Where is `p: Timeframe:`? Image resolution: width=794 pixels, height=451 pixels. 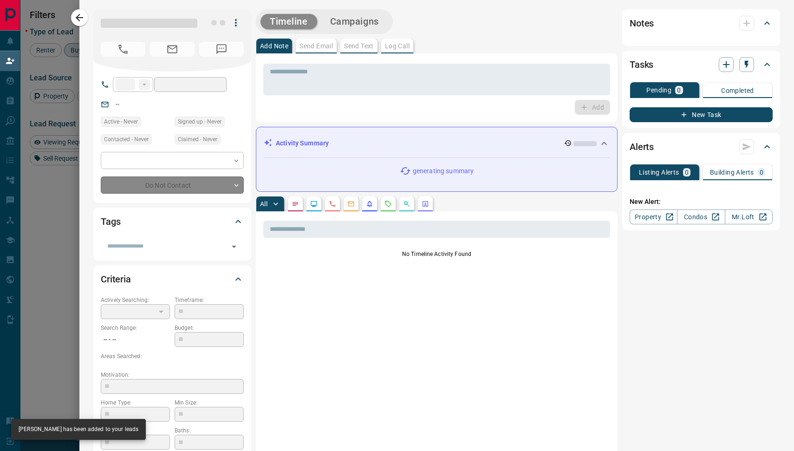
p: Timeframe: is located at coordinates (209, 300).